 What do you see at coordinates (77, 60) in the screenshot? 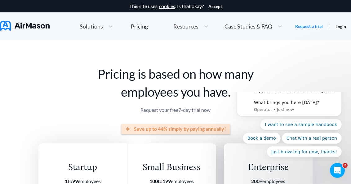
I see `button: Quick reply: Just browsing for now, thanks!` at bounding box center [77, 60].